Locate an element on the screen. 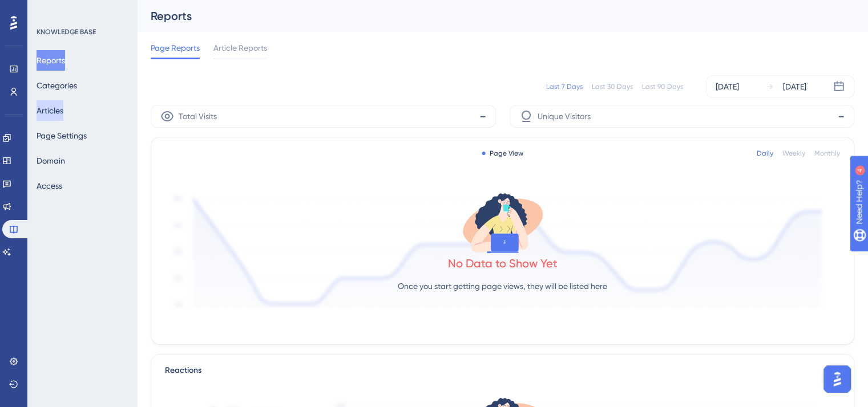 The height and width of the screenshot is (407, 868). div: KNOWLEDGE BASE is located at coordinates (66, 32).